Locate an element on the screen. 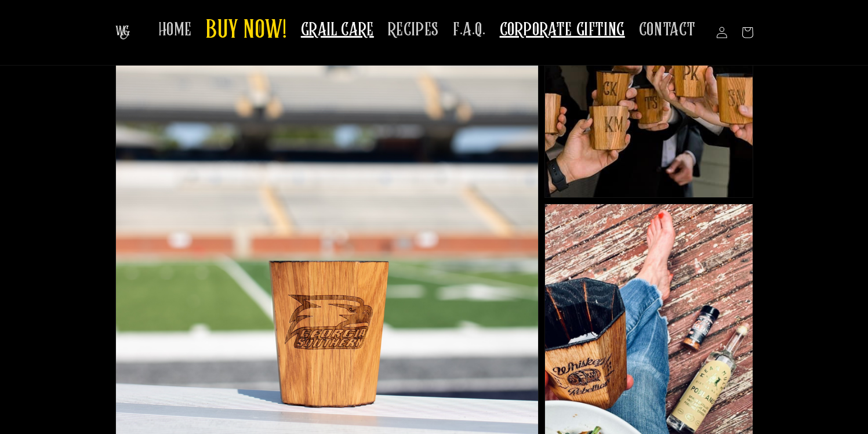 The image size is (868, 434). span: HOME is located at coordinates (175, 30).